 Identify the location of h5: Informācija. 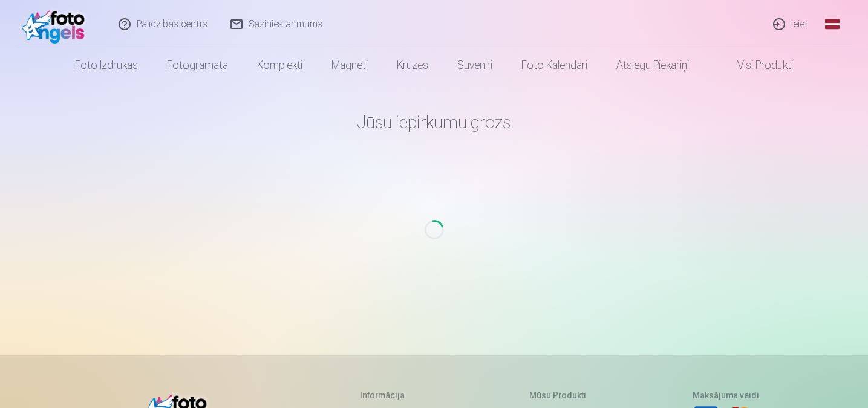
(395, 396).